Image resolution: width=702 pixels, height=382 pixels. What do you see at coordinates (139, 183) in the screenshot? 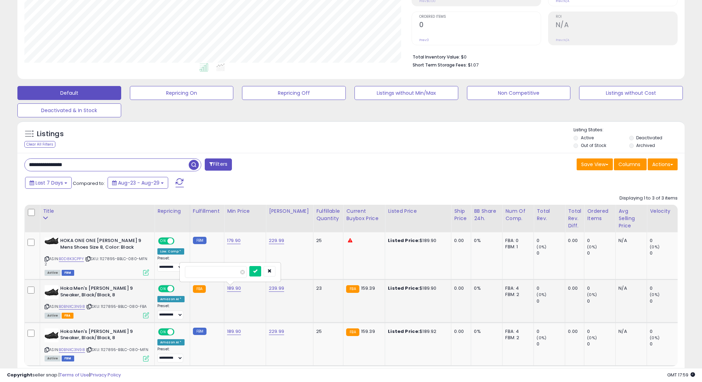
I see `span: Aug-23 - Aug-29` at bounding box center [139, 183].